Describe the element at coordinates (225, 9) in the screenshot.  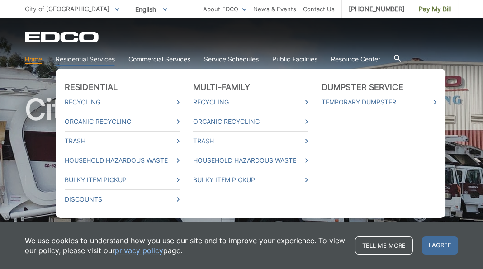
I see `a: About EDCO` at that location.